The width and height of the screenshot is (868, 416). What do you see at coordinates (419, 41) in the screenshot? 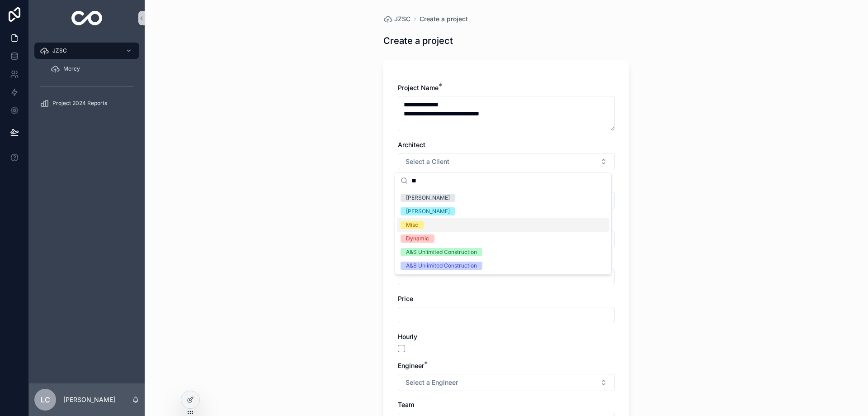
I see `h1: Create a project` at bounding box center [419, 41].